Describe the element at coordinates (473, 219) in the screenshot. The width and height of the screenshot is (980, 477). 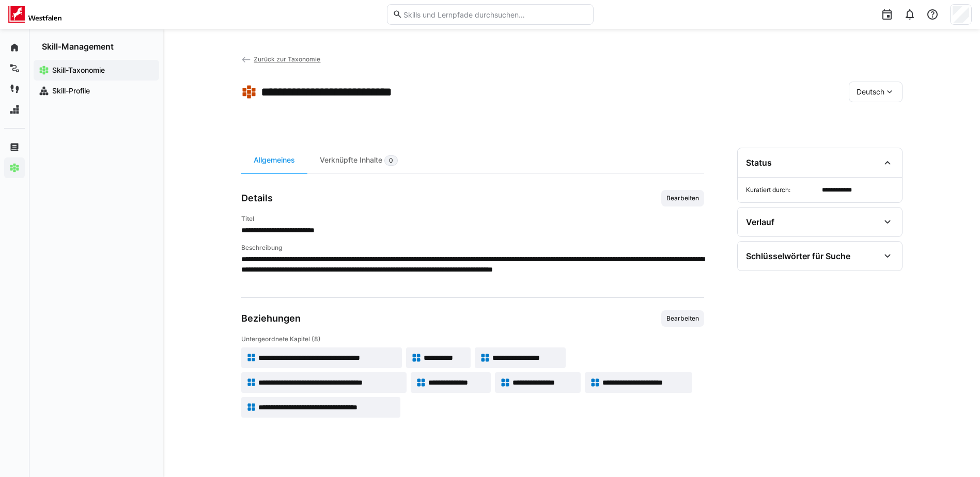
I see `h4: Titel` at that location.